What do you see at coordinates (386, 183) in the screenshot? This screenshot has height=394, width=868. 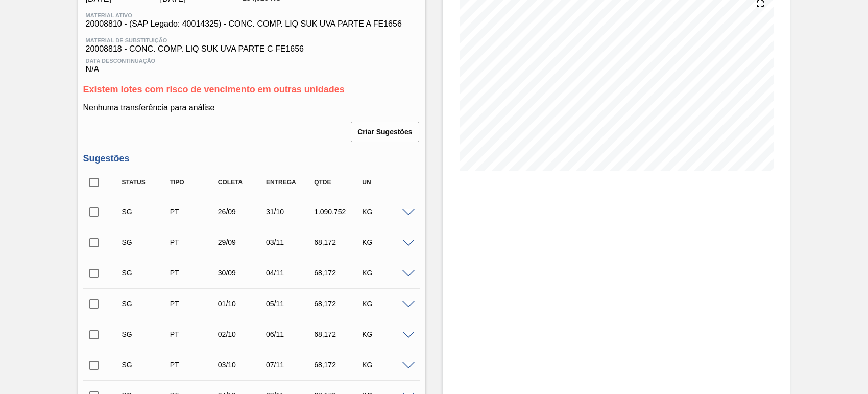 I see `div: UN` at bounding box center [386, 183].